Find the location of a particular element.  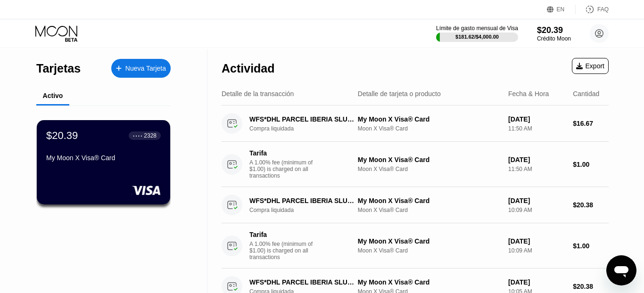

div: $20.39● ● ● ●2328My Moon X Visa® Card is located at coordinates (103, 162).